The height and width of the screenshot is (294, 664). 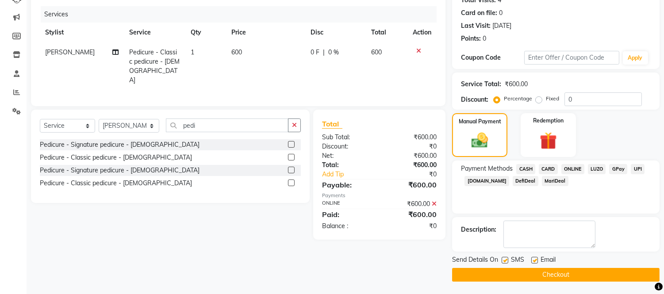 What do you see at coordinates (556, 275) in the screenshot?
I see `button: Checkout` at bounding box center [556, 275].